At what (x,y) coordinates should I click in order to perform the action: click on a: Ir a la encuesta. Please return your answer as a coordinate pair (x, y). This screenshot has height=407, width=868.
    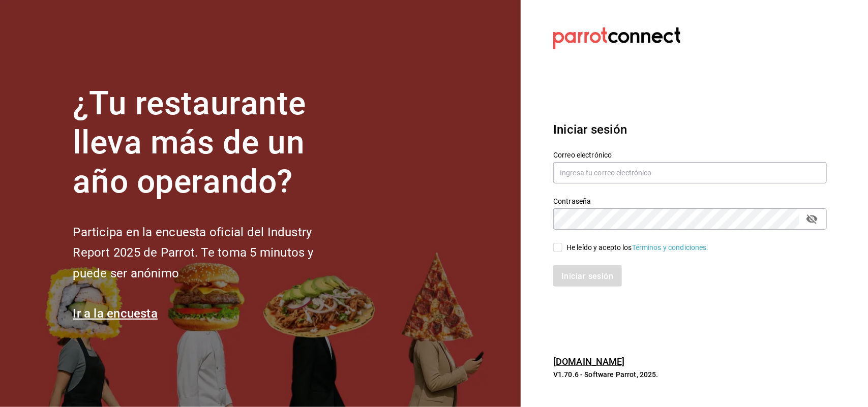
    Looking at the image, I should click on (115, 314).